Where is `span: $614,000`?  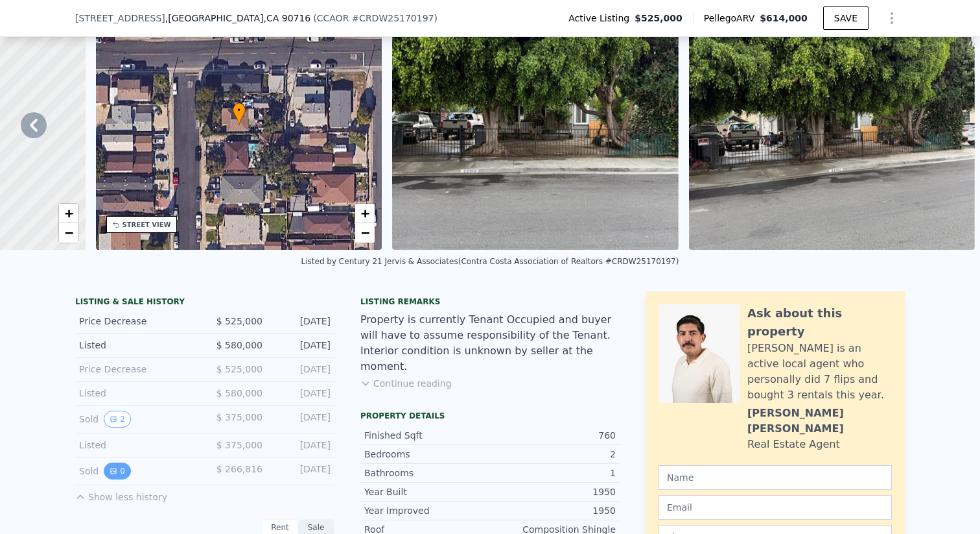
span: $614,000 is located at coordinates (783, 18).